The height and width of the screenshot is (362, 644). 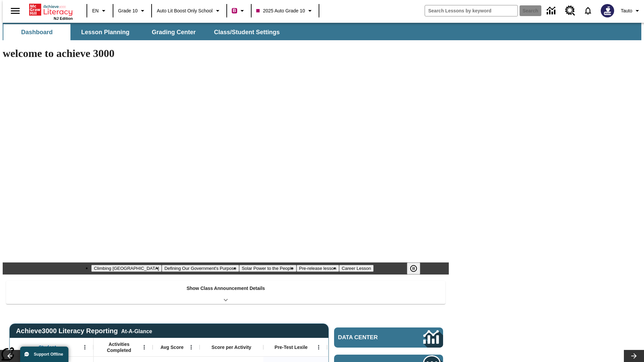 What do you see at coordinates (127, 269) in the screenshot?
I see `button: Slide 1 Climbing Mount Tai` at bounding box center [127, 269].